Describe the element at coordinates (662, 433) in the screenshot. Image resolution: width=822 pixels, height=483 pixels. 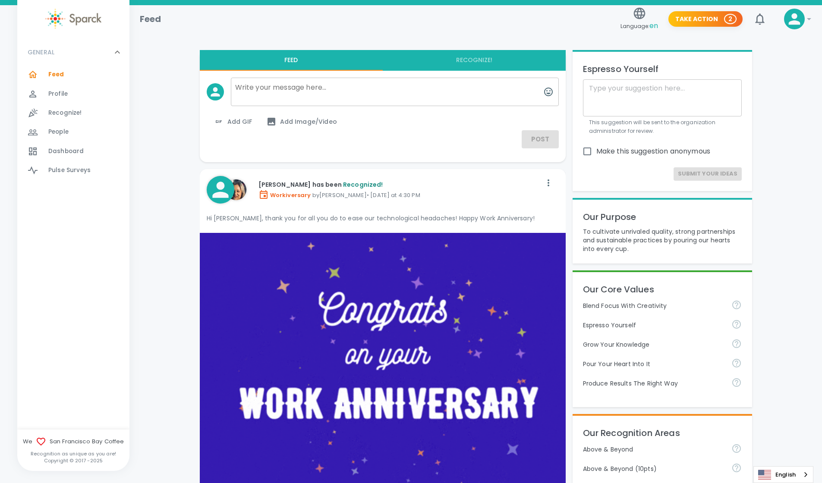
I see `p: Our Recognition Areas` at that location.